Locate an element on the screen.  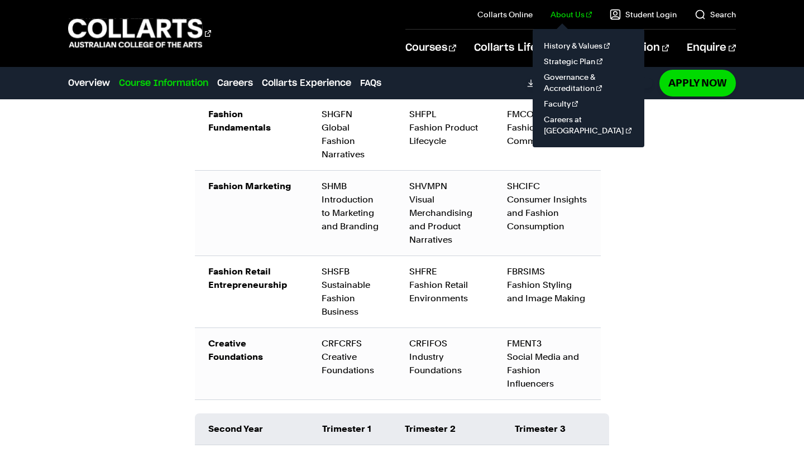
a: Careers is located at coordinates (235, 83).